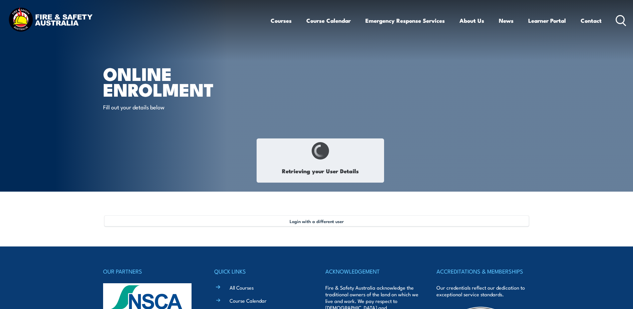 The width and height of the screenshot is (633, 309). What do you see at coordinates (547, 20) in the screenshot?
I see `a: Learner Portal` at bounding box center [547, 20].